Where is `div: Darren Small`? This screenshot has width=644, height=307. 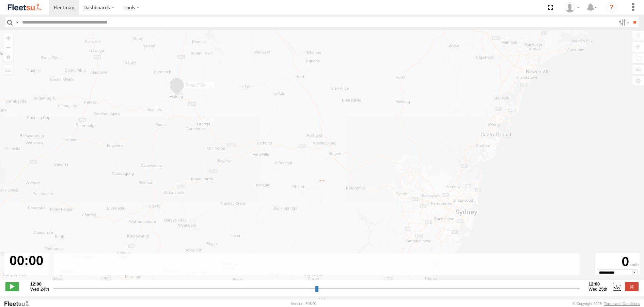
div: Darren Small is located at coordinates (572, 7).